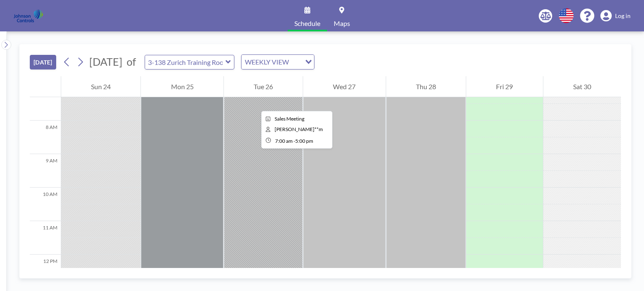  What do you see at coordinates (289, 118) in the screenshot?
I see `span: Sales Meeting` at bounding box center [289, 118].